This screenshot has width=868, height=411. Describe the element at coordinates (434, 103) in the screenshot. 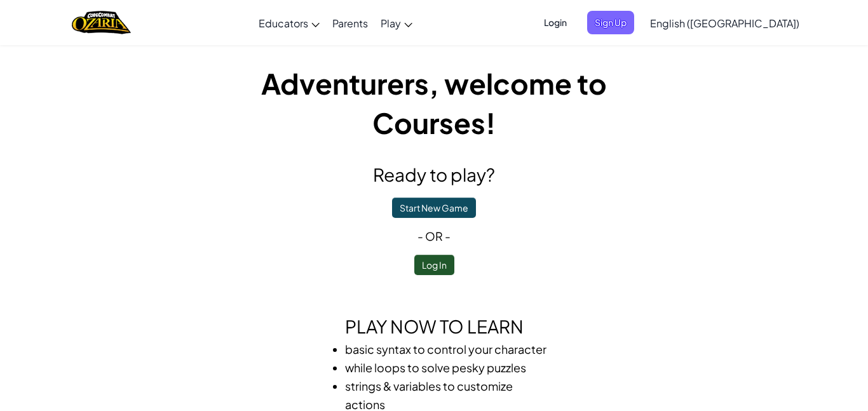

I see `h1: Adventurers, welcome to Courses!` at that location.